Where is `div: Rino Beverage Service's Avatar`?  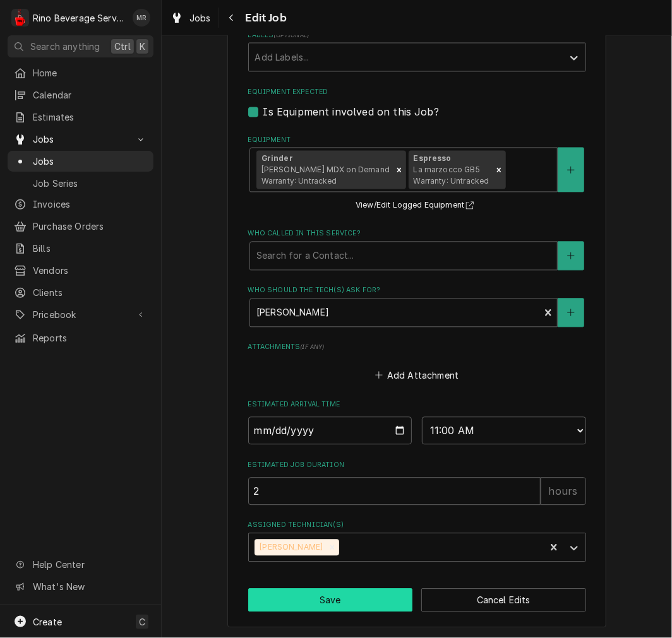
div: Rino Beverage Service's Avatar is located at coordinates (20, 18).